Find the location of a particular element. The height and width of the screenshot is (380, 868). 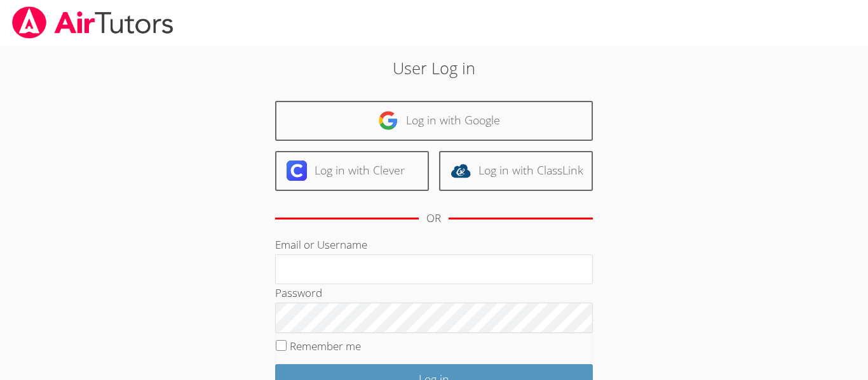

img: clever-logo-6eab21bc6e7a338710f1a6ff85c0baf02591cd810cc4098c63d3a4b26e2feb20.svg is located at coordinates (297, 171).